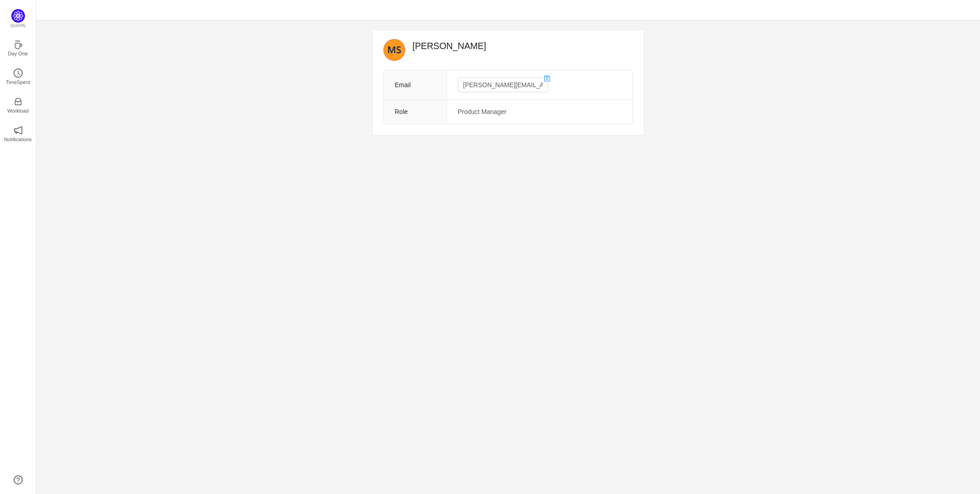  Describe the element at coordinates (18, 47) in the screenshot. I see `a: icon: coffeeDay One` at that location.